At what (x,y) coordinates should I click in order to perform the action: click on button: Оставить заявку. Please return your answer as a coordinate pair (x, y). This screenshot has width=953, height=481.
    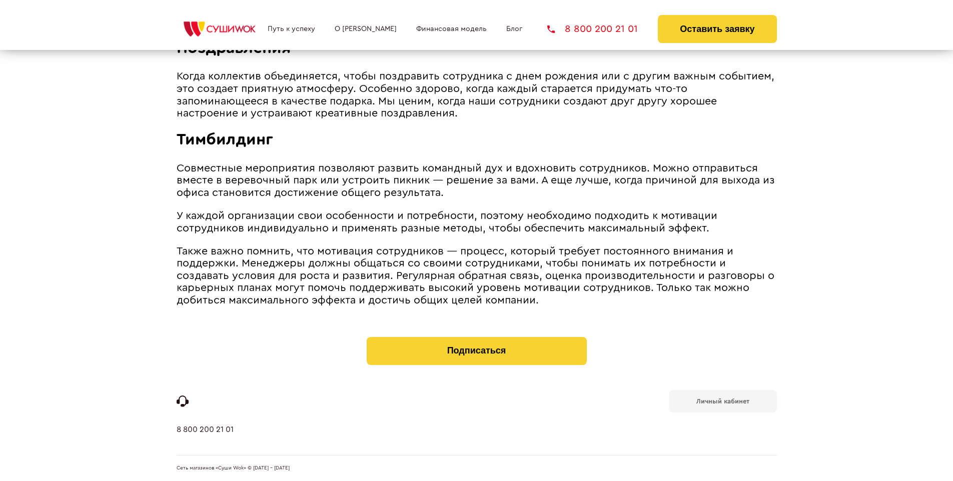
    Looking at the image, I should click on (717, 29).